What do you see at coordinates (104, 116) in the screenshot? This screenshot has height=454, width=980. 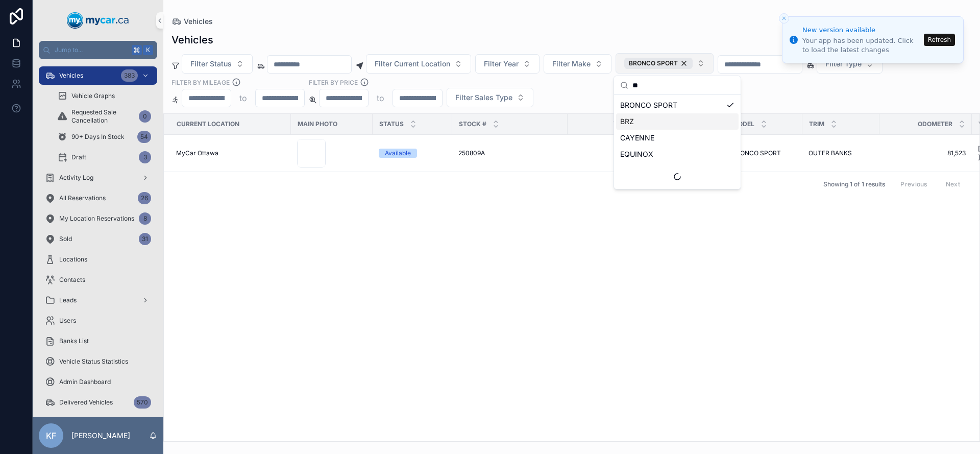 I see `a: Requested Sale Cancellation0` at bounding box center [104, 116].